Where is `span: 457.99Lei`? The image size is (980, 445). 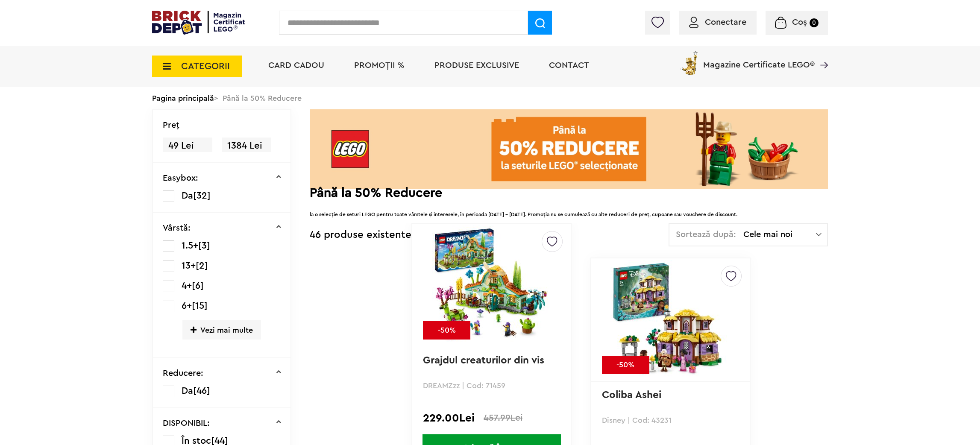 span: 457.99Lei is located at coordinates (503, 417).